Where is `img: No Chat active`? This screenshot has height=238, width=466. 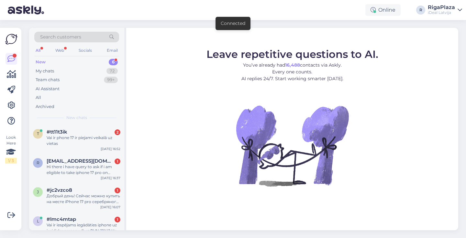 img: No Chat active is located at coordinates (292, 146).